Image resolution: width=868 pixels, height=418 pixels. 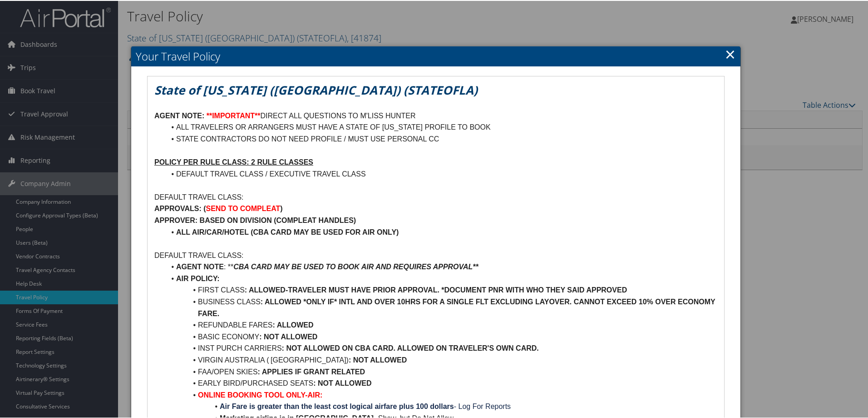 What do you see at coordinates (200, 265) in the screenshot?
I see `strong: AGENT NOTE` at bounding box center [200, 265].